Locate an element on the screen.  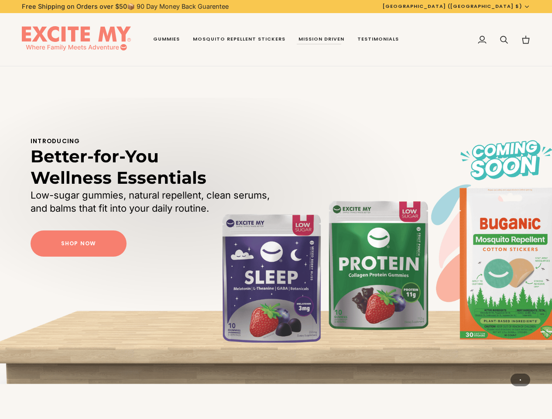
p: 📦 90 Day Money Back Guarentee is located at coordinates (125, 7).